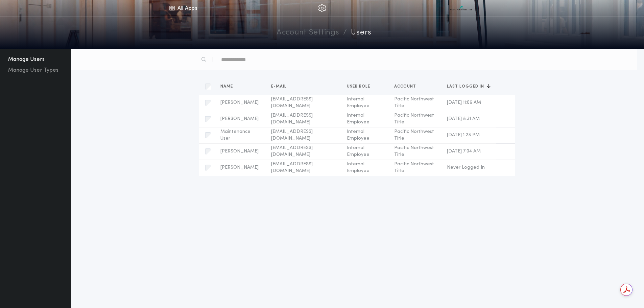 This screenshot has width=644, height=308. I want to click on img: img, so click(322, 8).